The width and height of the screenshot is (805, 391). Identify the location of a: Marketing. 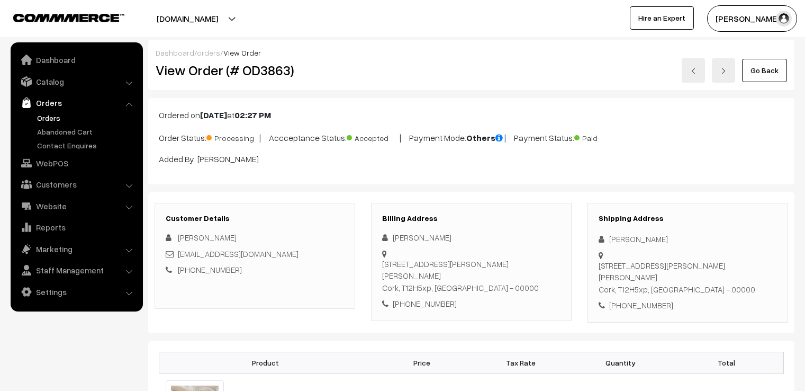
(76, 249).